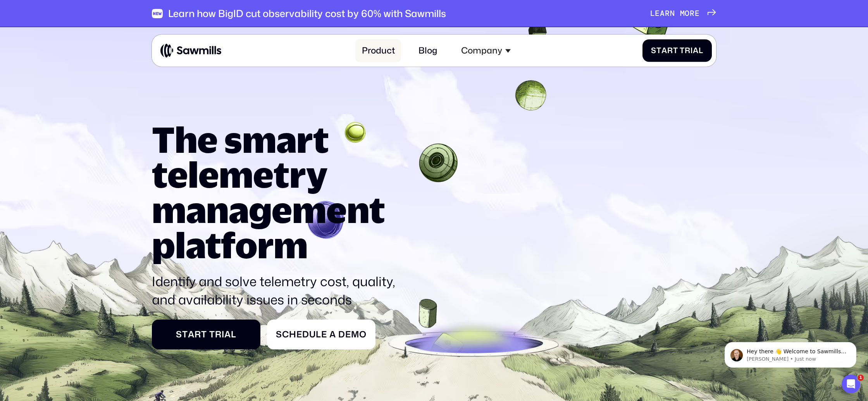  Describe the element at coordinates (672, 14) in the screenshot. I see `span: n` at that location.